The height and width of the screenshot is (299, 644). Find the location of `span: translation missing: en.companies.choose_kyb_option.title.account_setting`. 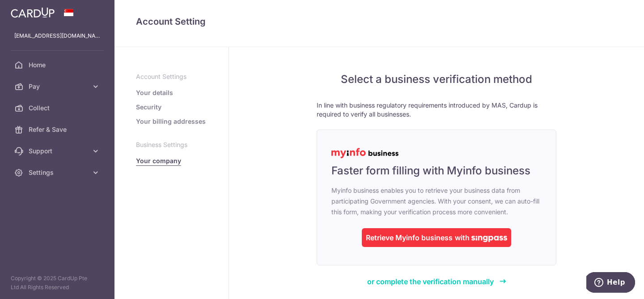

span: translation missing: en.companies.choose_kyb_option.title.account_setting is located at coordinates (171, 21).